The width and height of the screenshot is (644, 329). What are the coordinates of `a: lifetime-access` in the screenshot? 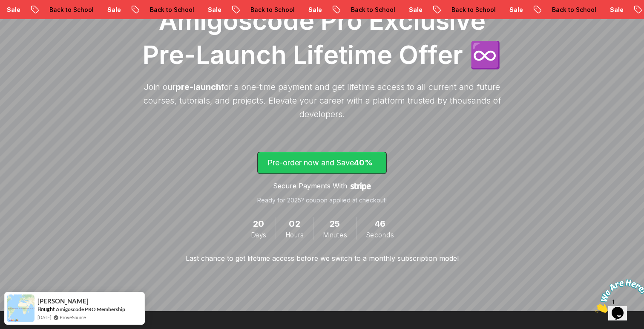 It's located at (322, 178).